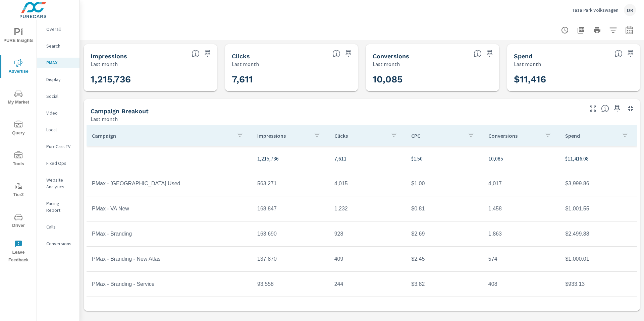 This screenshot has width=644, height=321. Describe the element at coordinates (161, 135) in the screenshot. I see `p: Campaign` at that location.